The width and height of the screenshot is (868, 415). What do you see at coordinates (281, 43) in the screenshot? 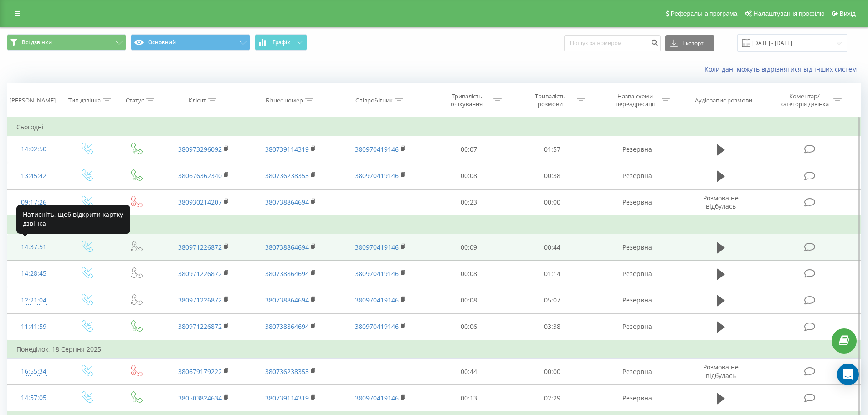
I see `span: Графік` at bounding box center [281, 43].